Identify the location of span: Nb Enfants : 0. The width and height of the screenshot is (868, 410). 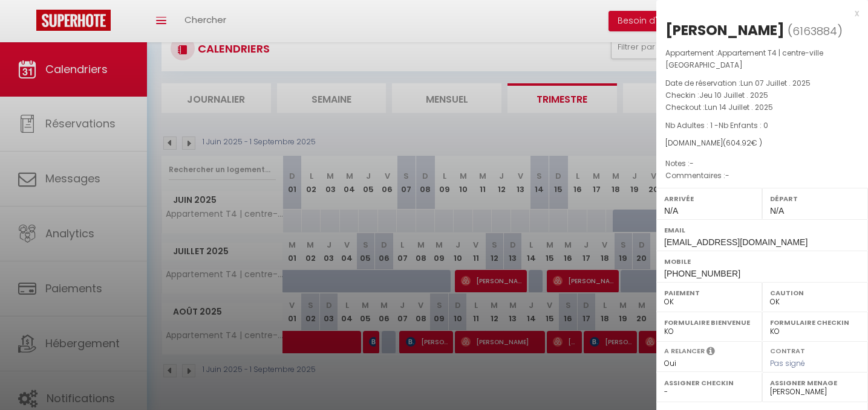
(743, 125).